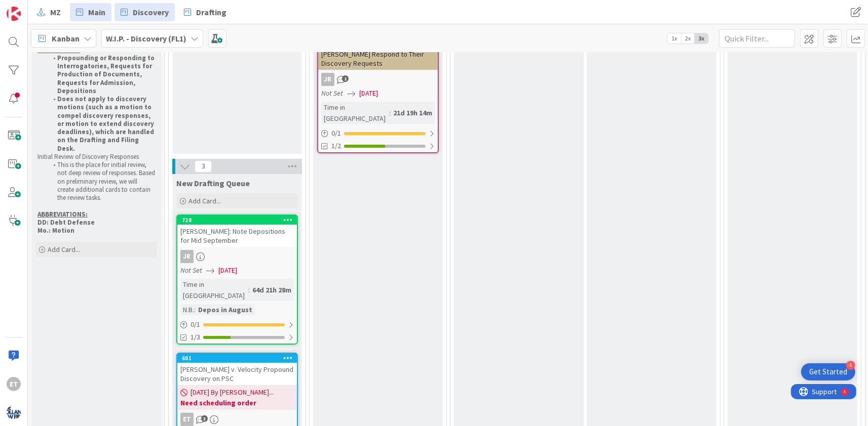  Describe the element at coordinates (211, 12) in the screenshot. I see `span: Drafting` at that location.